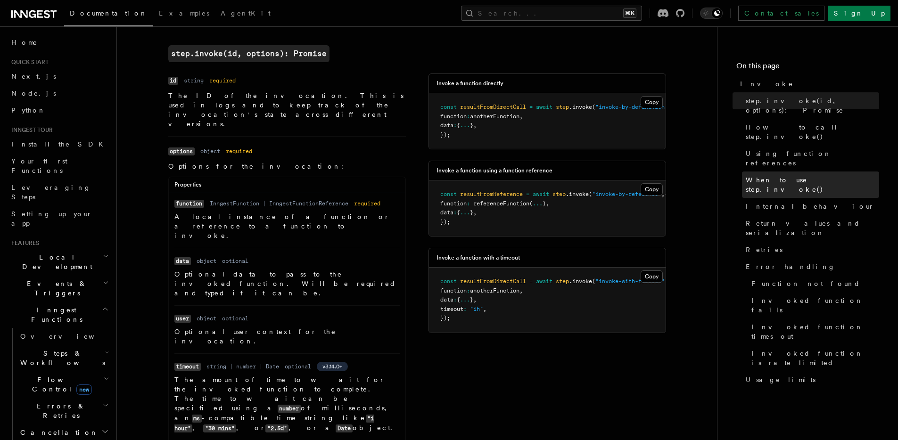  I want to click on code: "1 hour", so click(274, 424).